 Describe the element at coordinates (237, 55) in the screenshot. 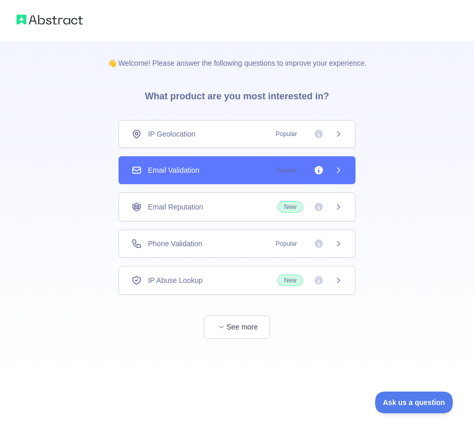

I see `p: 👋 Welcome! Please answer the following questions to improve your experience.` at that location.